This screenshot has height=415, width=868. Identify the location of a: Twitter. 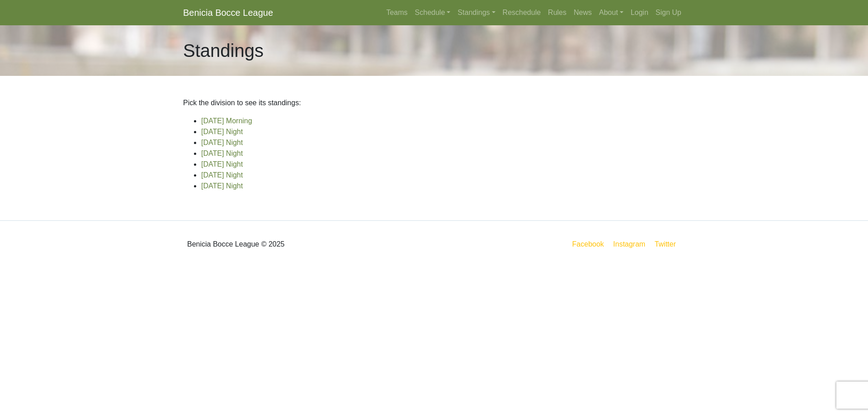
(668, 244).